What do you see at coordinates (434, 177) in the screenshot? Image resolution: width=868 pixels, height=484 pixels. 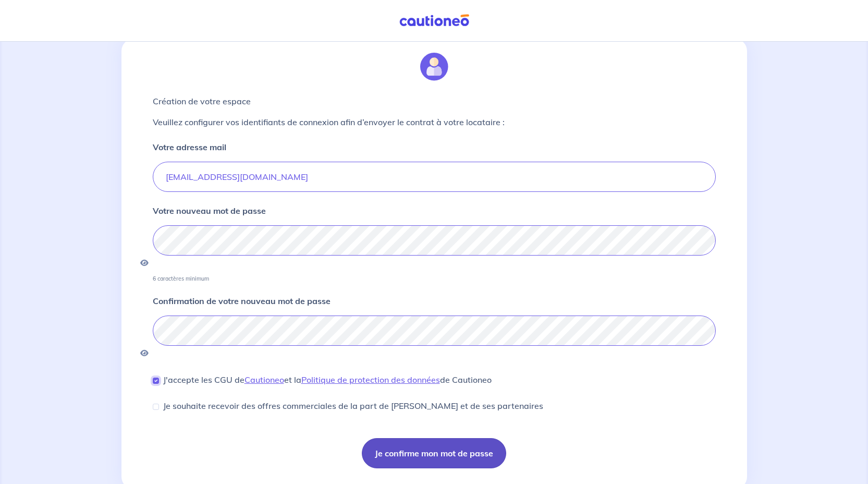 I see `input: email.placeholder` at bounding box center [434, 177].